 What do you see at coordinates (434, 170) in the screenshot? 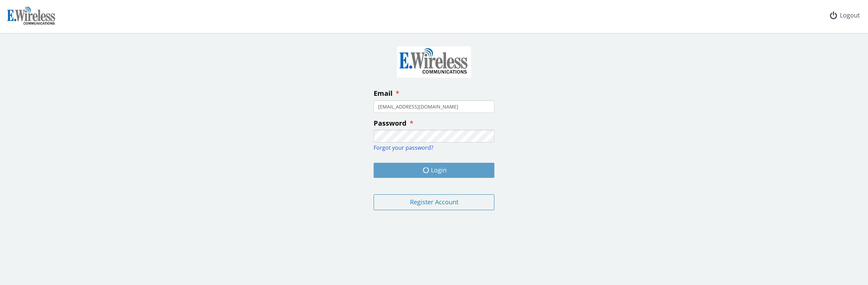
I see `button: Login` at bounding box center [434, 170].